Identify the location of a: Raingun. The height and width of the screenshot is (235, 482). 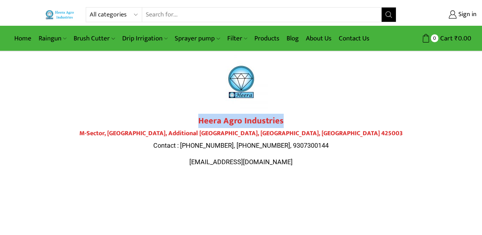
(53, 38).